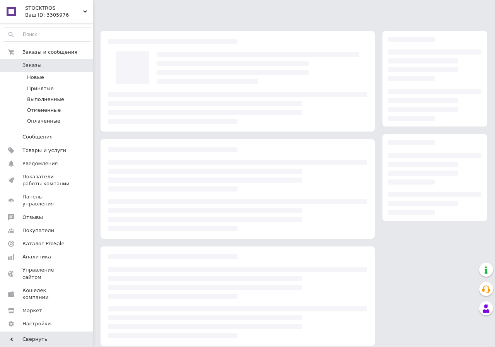  Describe the element at coordinates (36, 324) in the screenshot. I see `span: Настройки` at that location.